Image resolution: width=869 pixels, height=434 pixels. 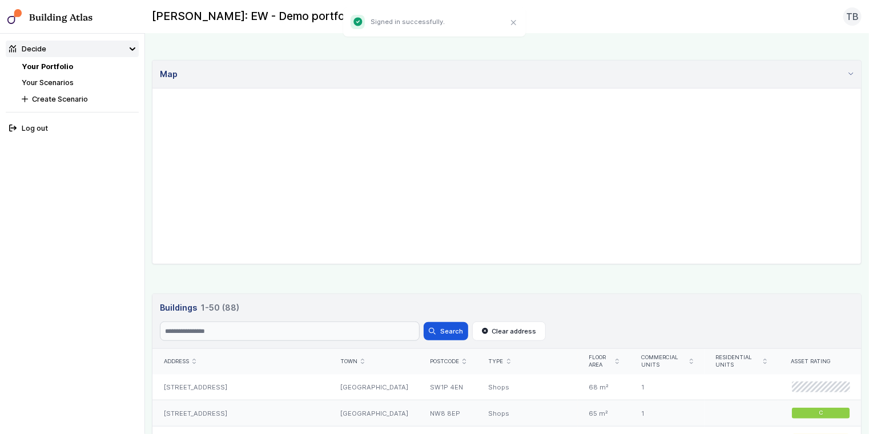 What do you see at coordinates (448, 387) in the screenshot?
I see `div: SW1P 4EN` at bounding box center [448, 387].